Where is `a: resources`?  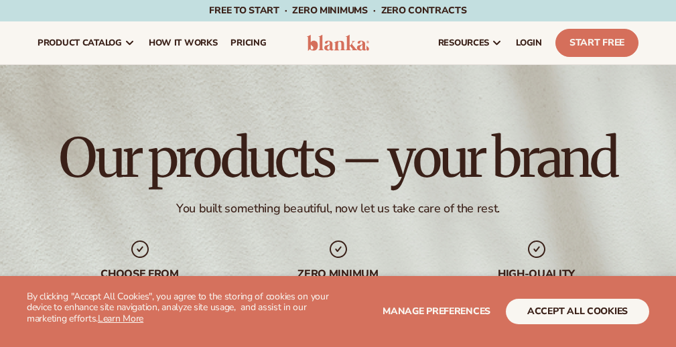
a: resources is located at coordinates (471, 43).